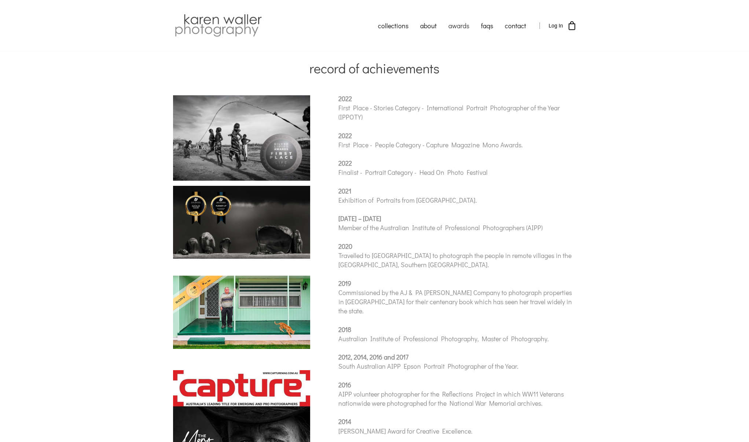 Image resolution: width=749 pixels, height=442 pixels. What do you see at coordinates (556, 26) in the screenshot?
I see `span: Log In` at bounding box center [556, 26].